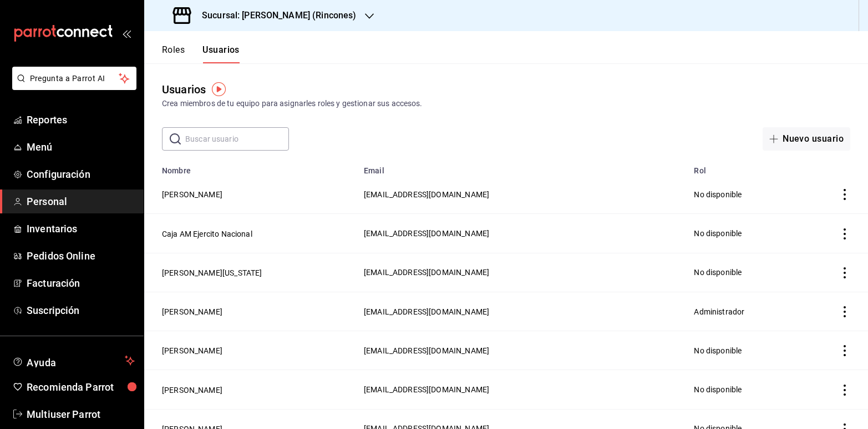  I want to click on span: Pedidos Online, so click(81, 256).